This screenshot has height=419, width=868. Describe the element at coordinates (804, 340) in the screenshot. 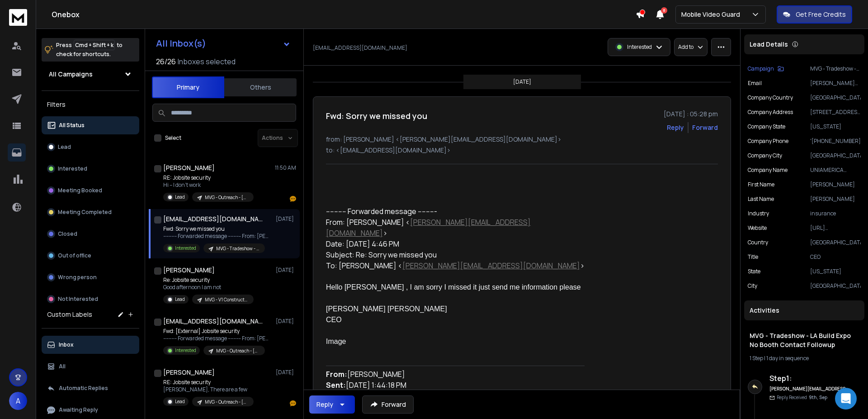

I see `h1: MVG - Tradeshow - LA Build Expo No Booth Contact Followup` at that location.